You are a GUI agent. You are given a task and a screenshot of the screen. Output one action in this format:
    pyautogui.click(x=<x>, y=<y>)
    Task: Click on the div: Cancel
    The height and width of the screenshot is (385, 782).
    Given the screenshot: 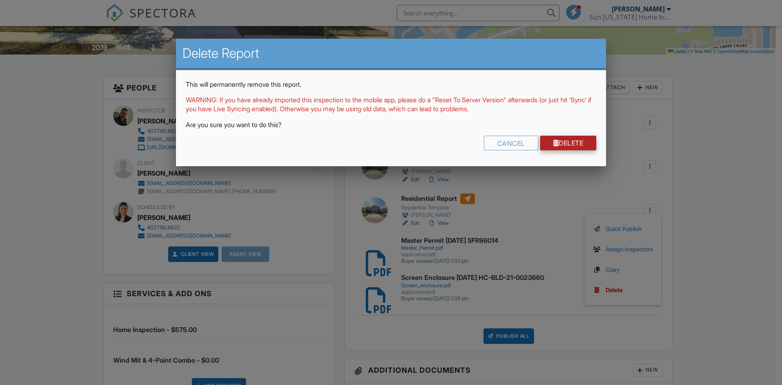 What is the action you would take?
    pyautogui.click(x=511, y=143)
    